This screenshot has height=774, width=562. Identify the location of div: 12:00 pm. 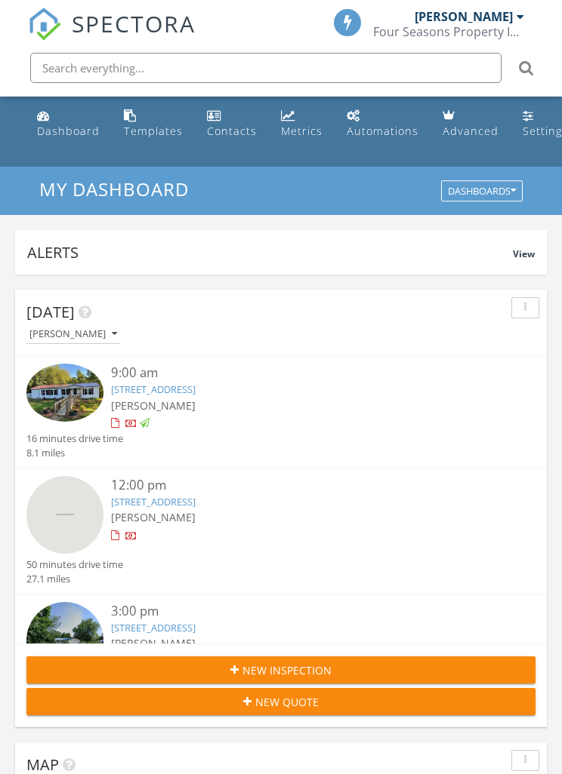
(302, 485).